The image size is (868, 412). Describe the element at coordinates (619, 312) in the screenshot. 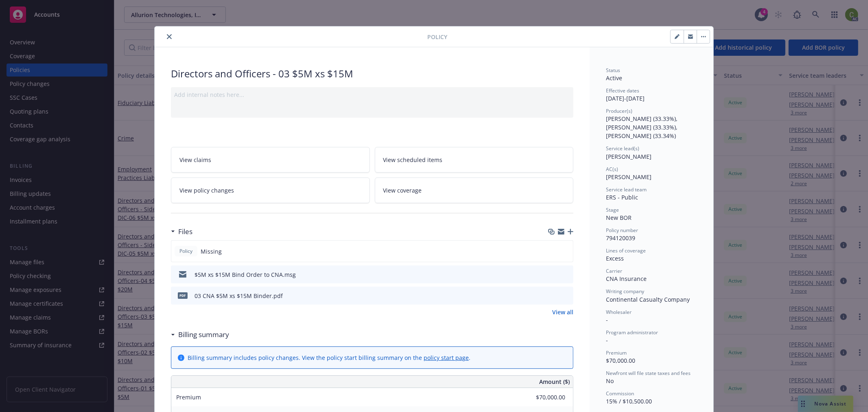

I see `span: Wholesaler` at that location.